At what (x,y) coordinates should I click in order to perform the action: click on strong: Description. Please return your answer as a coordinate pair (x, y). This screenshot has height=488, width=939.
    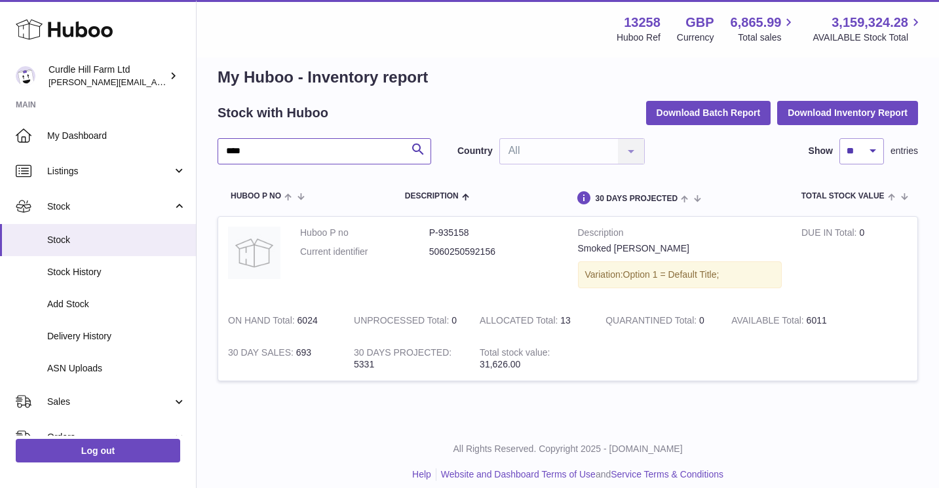
    Looking at the image, I should click on (679, 234).